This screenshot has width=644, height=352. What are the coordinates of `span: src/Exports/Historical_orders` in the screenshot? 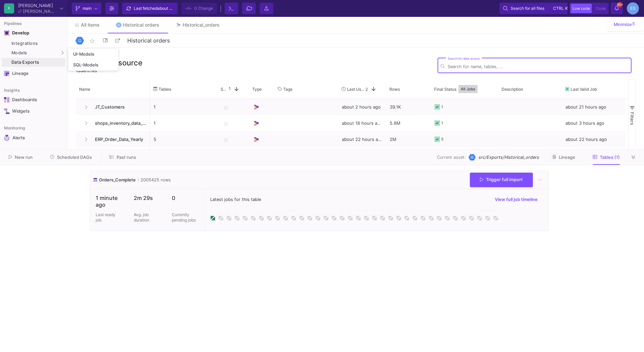 It's located at (508, 157).